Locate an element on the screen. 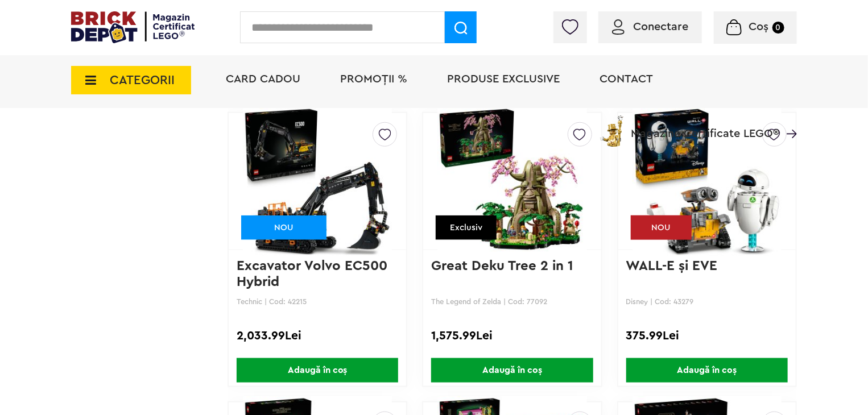  span: Coș is located at coordinates (759, 27).